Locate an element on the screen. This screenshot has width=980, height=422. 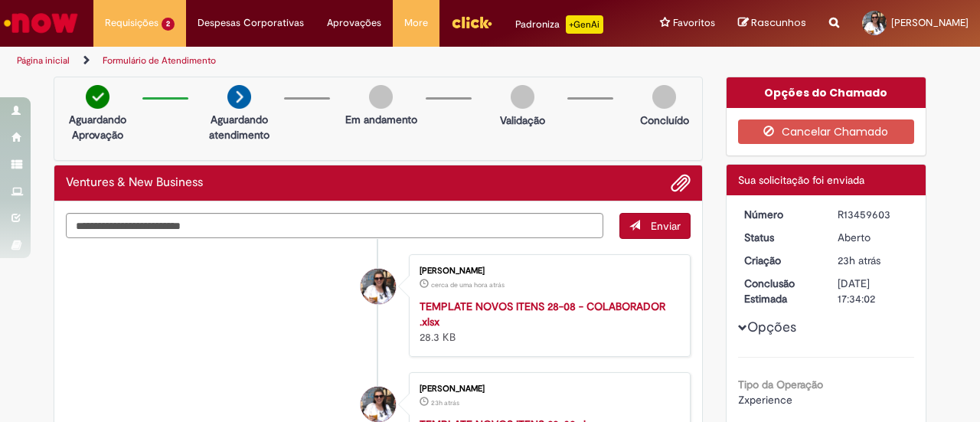
span: Sua solicitação foi enviada is located at coordinates (801, 180).